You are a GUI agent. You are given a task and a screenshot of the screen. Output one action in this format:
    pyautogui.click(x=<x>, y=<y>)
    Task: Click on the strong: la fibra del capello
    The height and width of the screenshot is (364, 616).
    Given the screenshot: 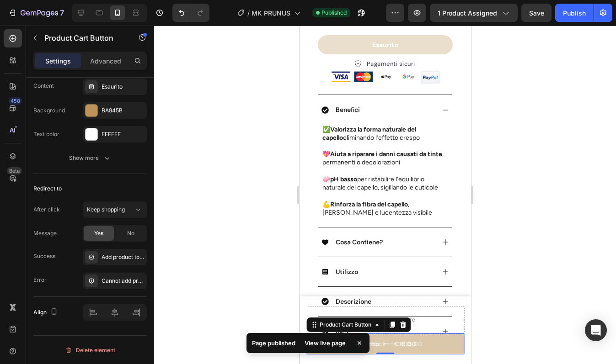 What is the action you would take?
    pyautogui.click(x=83, y=179)
    